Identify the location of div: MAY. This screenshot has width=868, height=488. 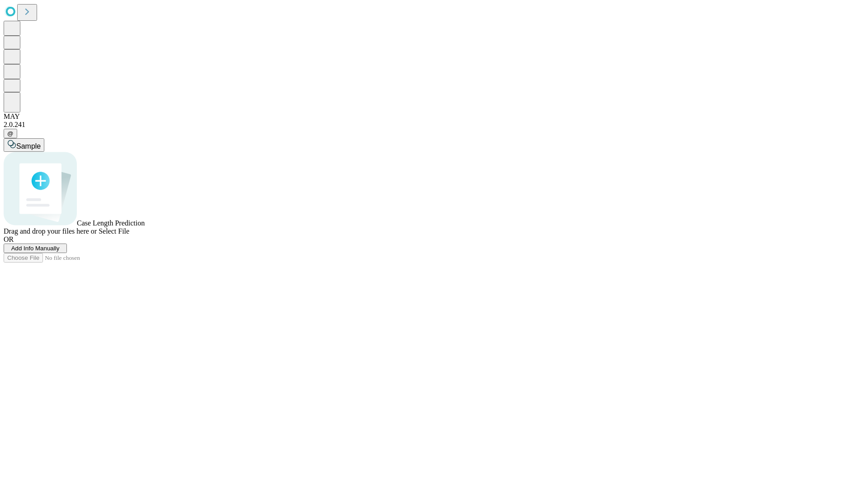
(434, 117).